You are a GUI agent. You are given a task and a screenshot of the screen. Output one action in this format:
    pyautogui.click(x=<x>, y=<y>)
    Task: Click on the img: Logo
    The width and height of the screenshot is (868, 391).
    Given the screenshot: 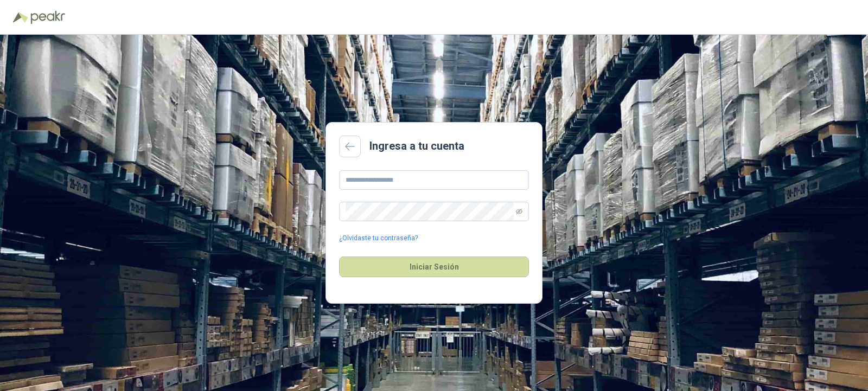 What is the action you would take?
    pyautogui.click(x=21, y=18)
    